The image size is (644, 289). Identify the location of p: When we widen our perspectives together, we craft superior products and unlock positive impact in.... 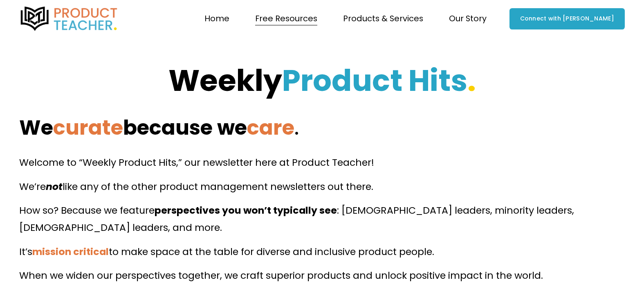
(322, 275).